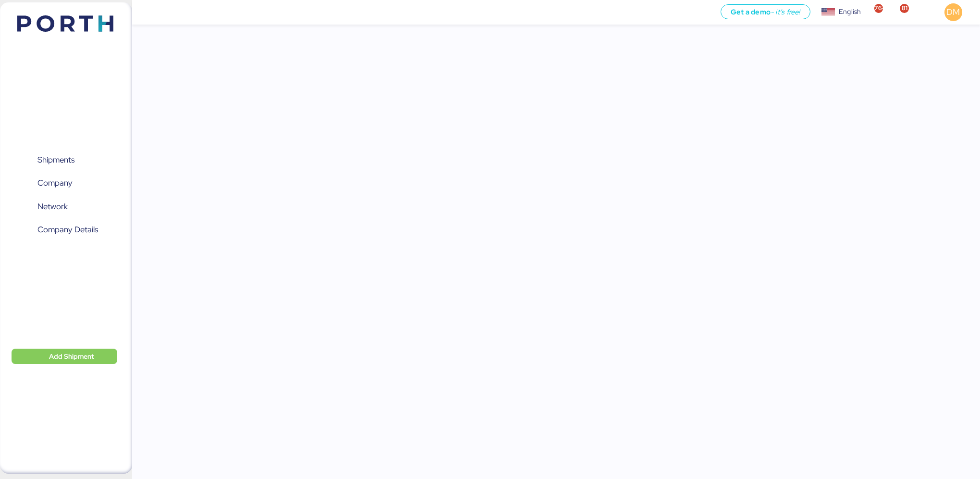  Describe the element at coordinates (953, 12) in the screenshot. I see `span: DM` at that location.